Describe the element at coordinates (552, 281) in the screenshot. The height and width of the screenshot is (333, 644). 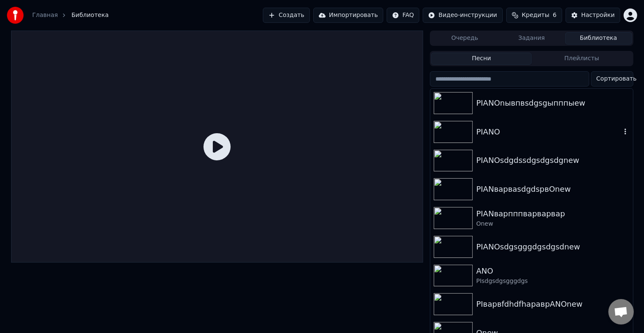
I see `div: PIsdgsdgsgggdgs` at that location.